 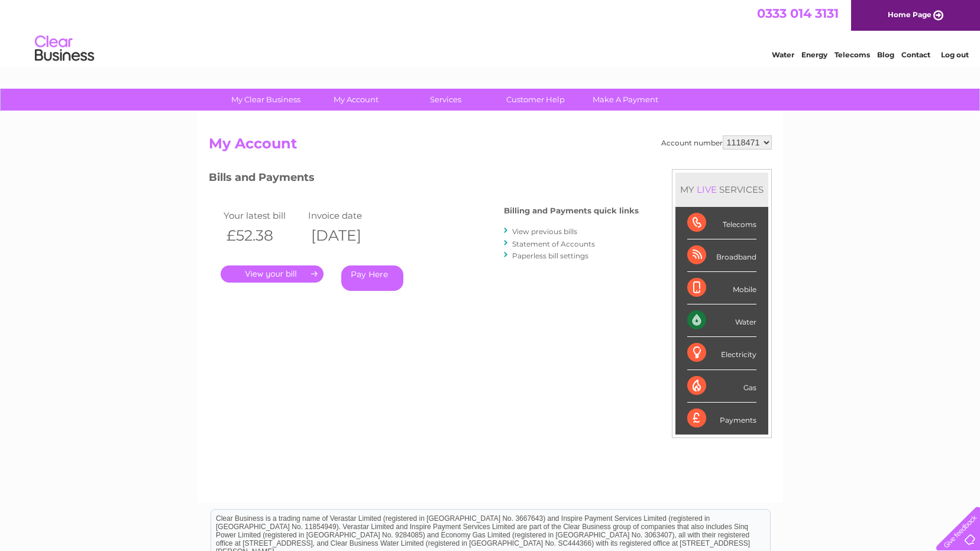 I want to click on h2: My Account, so click(x=490, y=147).